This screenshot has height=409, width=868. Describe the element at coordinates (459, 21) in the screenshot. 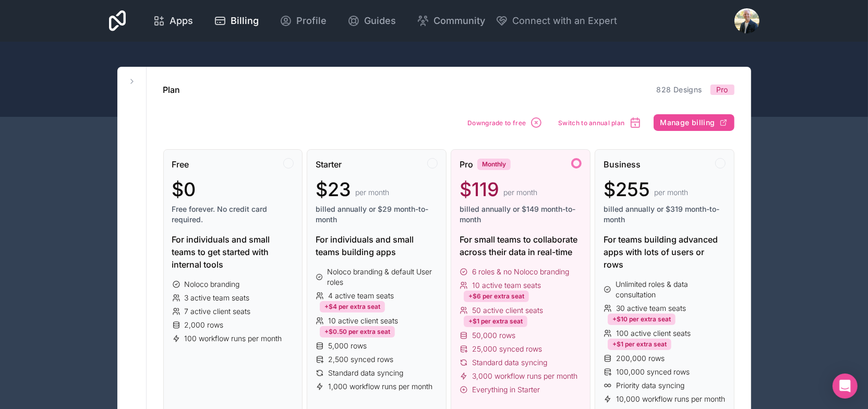

I see `span: Community` at that location.